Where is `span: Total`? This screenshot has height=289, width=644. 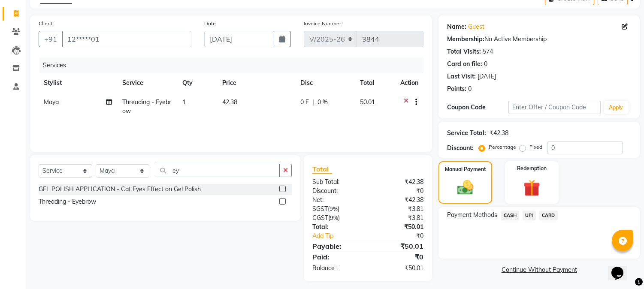
span: Total is located at coordinates (322, 169).